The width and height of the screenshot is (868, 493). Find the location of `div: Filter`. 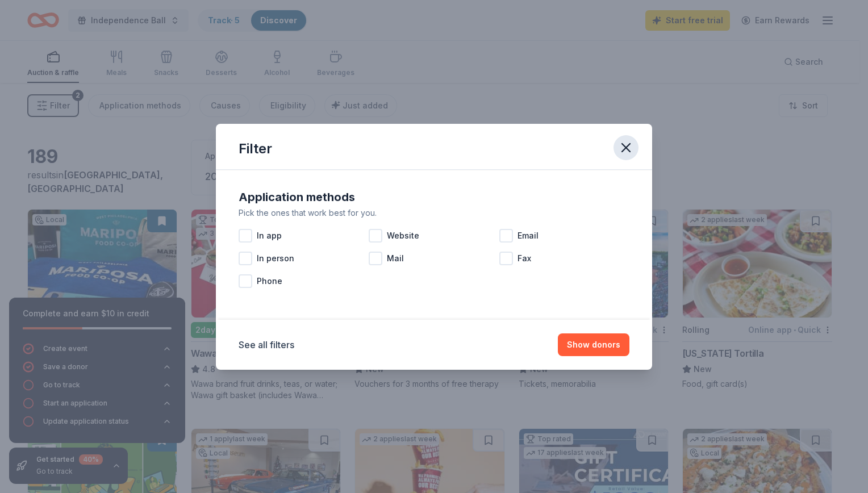

div: Filter is located at coordinates (255, 149).